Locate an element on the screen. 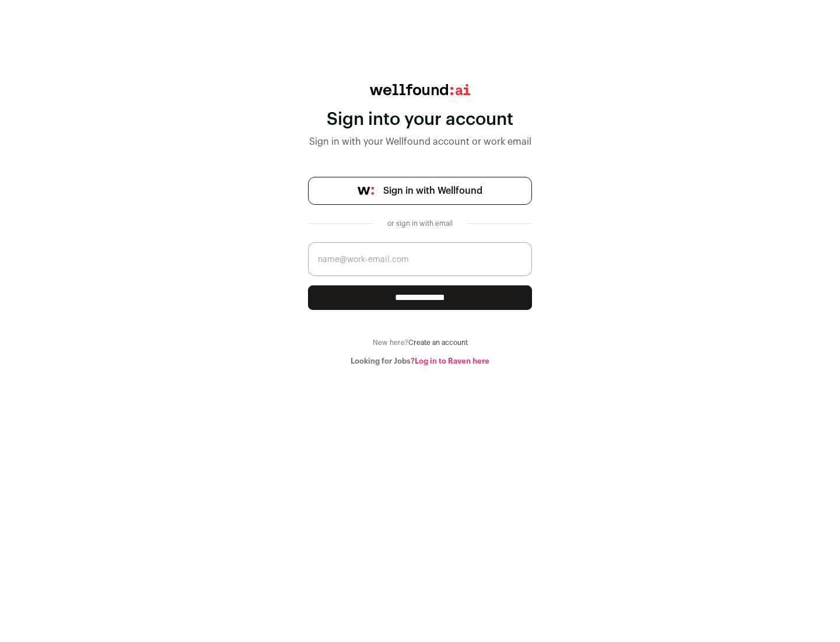  a: Sign in with Wellfound is located at coordinates (420, 191).